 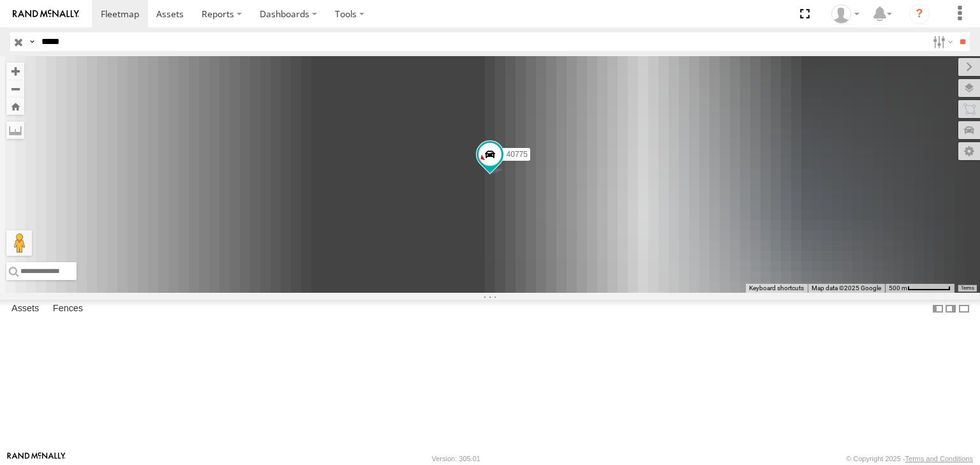 What do you see at coordinates (898, 288) in the screenshot?
I see `span: 500 m` at bounding box center [898, 288].